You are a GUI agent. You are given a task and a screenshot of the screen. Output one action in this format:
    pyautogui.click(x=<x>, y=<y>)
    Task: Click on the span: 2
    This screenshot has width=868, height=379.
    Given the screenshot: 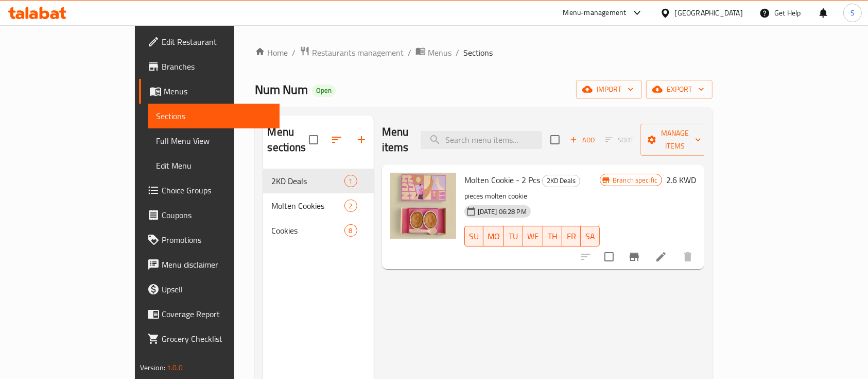 What is the action you would take?
    pyautogui.click(x=351, y=206)
    